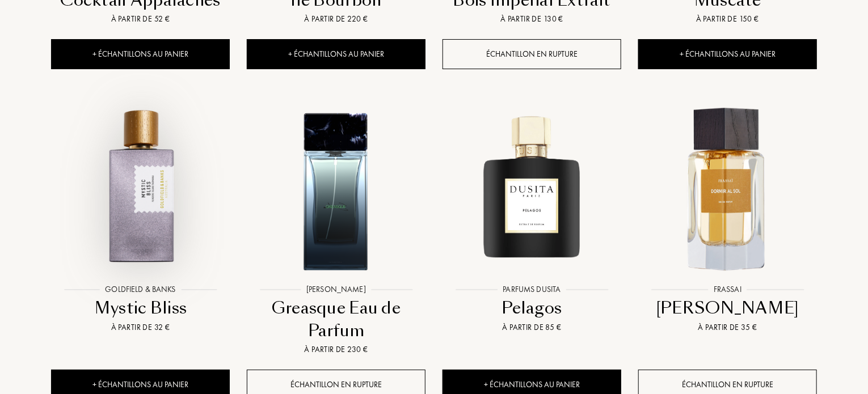 Image resolution: width=868 pixels, height=394 pixels. What do you see at coordinates (728, 189) in the screenshot?
I see `img: Dormir Al Sol Frassai` at bounding box center [728, 189].